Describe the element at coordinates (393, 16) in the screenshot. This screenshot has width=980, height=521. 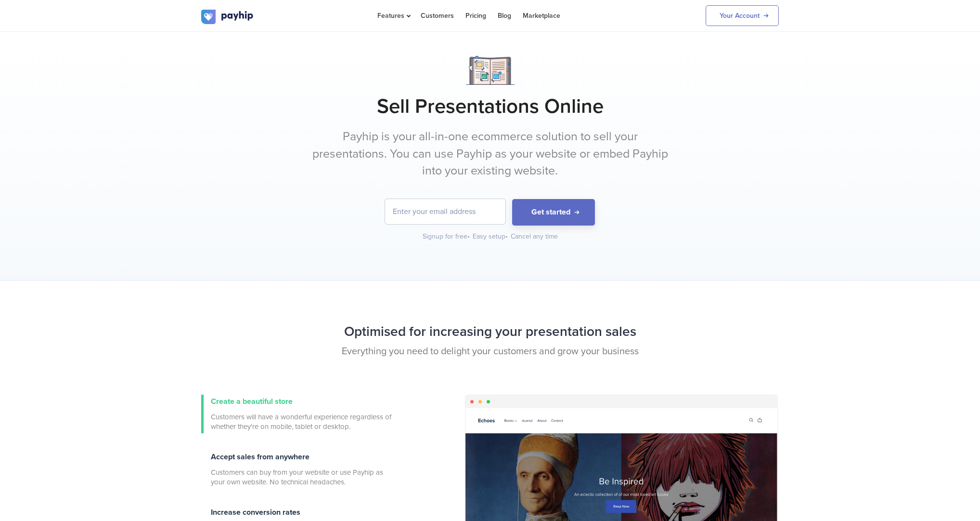
I see `span: Features` at that location.